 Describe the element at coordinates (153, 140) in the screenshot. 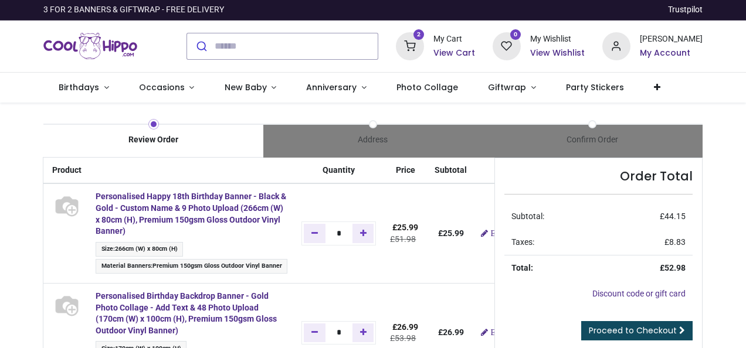

I see `div: Review Order` at that location.